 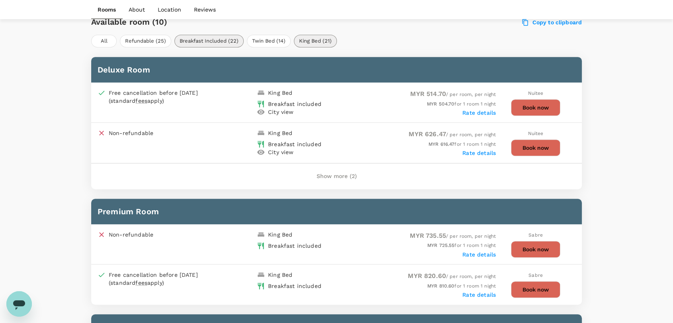 I want to click on button: Twin Bed (14), so click(x=269, y=41).